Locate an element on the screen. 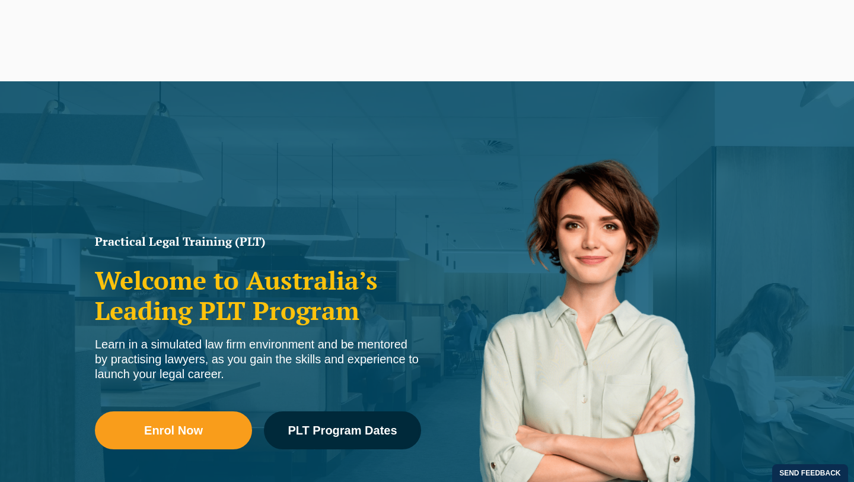 The image size is (854, 482). a: Enrol Now is located at coordinates (173, 430).